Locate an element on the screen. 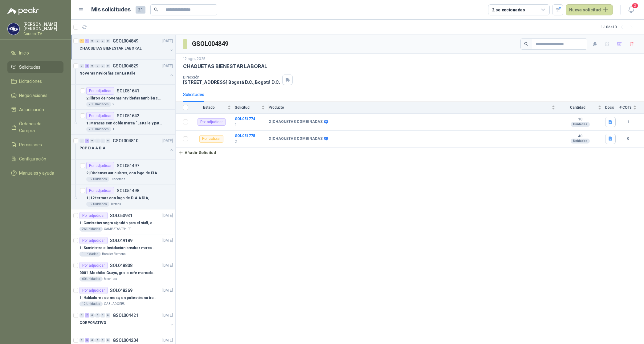 The height and width of the screenshot is (344, 644). p: GSOL004421 is located at coordinates (125, 315).